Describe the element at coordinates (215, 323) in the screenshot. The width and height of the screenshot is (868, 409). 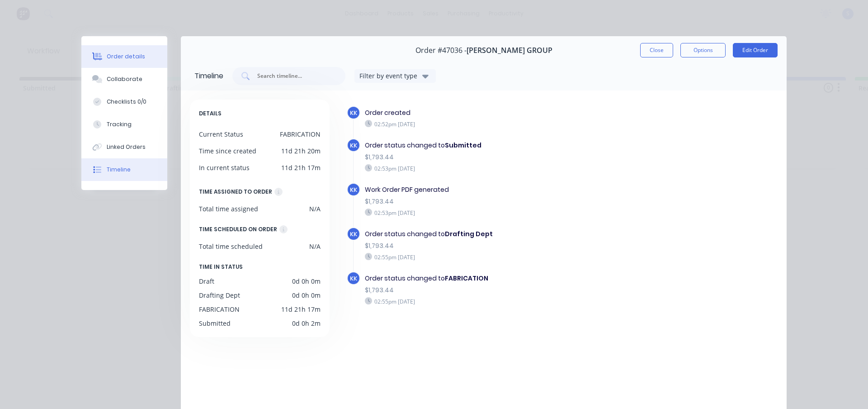
I see `div: Submitted` at that location.